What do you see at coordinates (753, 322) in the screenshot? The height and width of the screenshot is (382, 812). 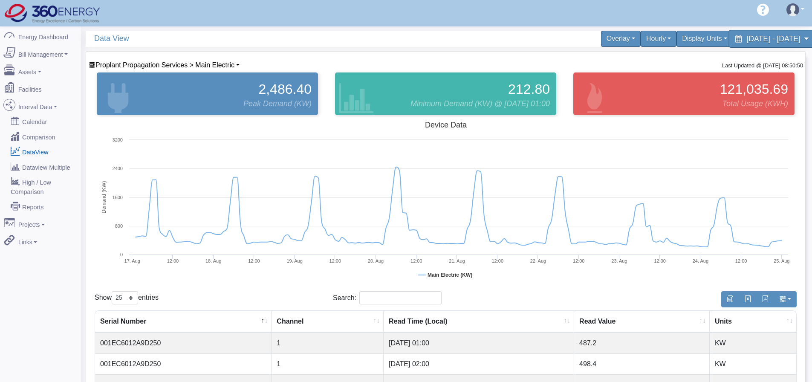 I see `th: Units : activate to sort column ascending` at bounding box center [753, 322].